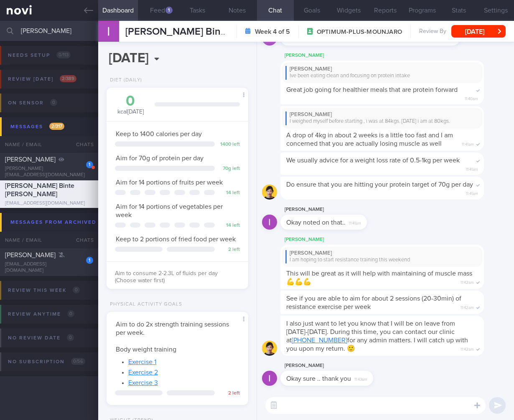 This screenshot has height=420, width=514. What do you see at coordinates (130, 101) in the screenshot?
I see `div: 0` at bounding box center [130, 101].